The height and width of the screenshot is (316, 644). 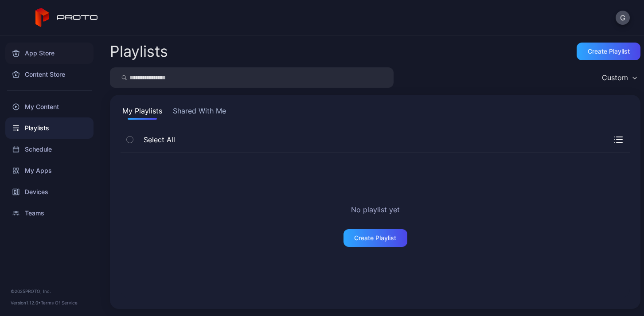 I want to click on div: My Apps, so click(x=49, y=171).